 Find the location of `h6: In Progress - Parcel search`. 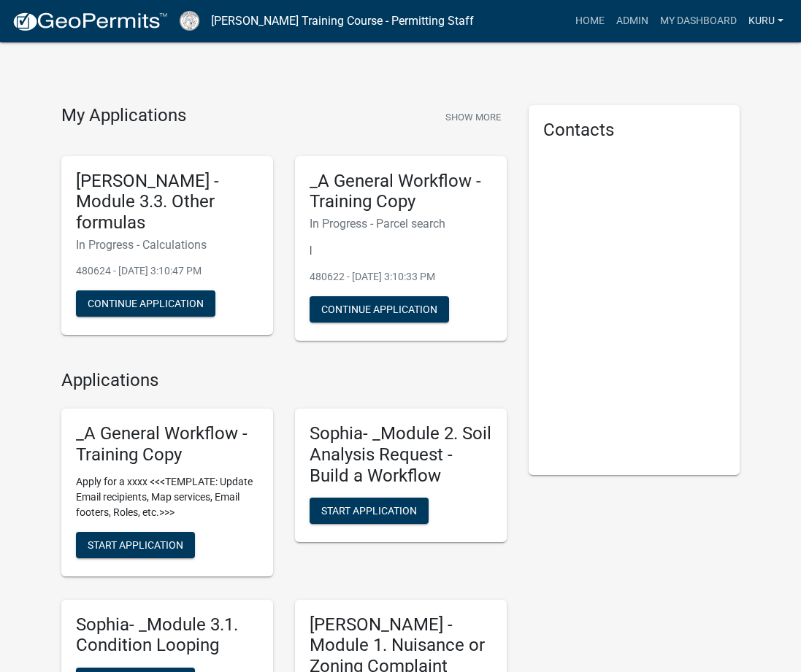

h6: In Progress - Parcel search is located at coordinates (401, 223).